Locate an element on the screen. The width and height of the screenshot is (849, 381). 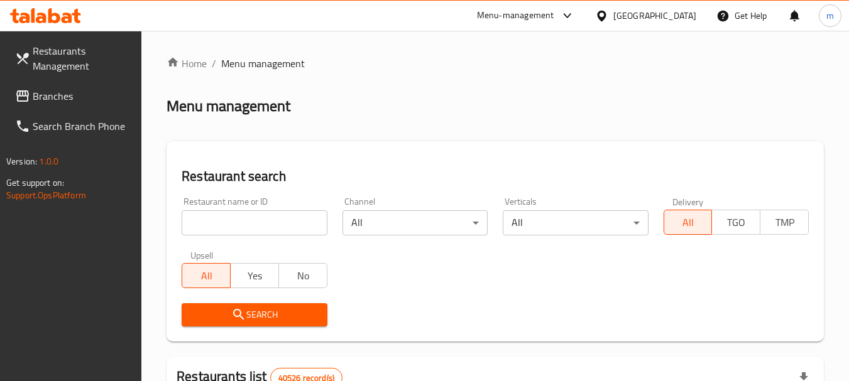
a: Restaurants Management is located at coordinates (74, 58).